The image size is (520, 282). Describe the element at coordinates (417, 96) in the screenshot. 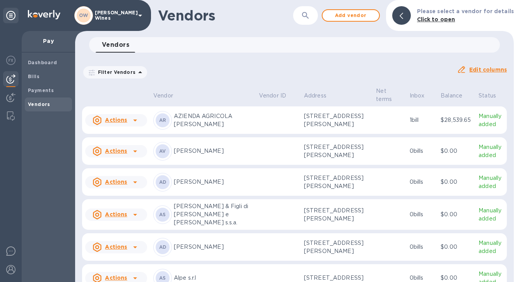

I see `p: Inbox` at that location.